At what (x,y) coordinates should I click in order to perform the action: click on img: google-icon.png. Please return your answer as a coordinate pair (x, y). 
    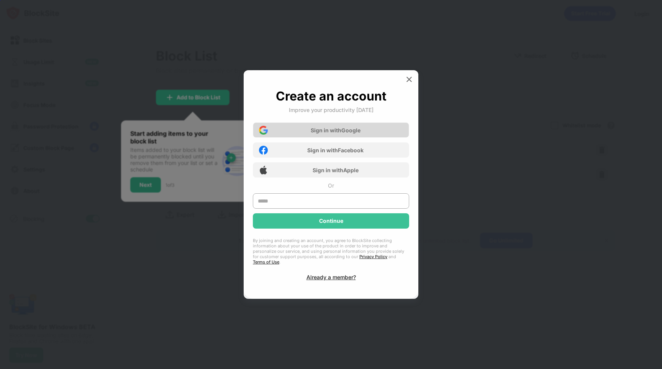
    Looking at the image, I should click on (263, 130).